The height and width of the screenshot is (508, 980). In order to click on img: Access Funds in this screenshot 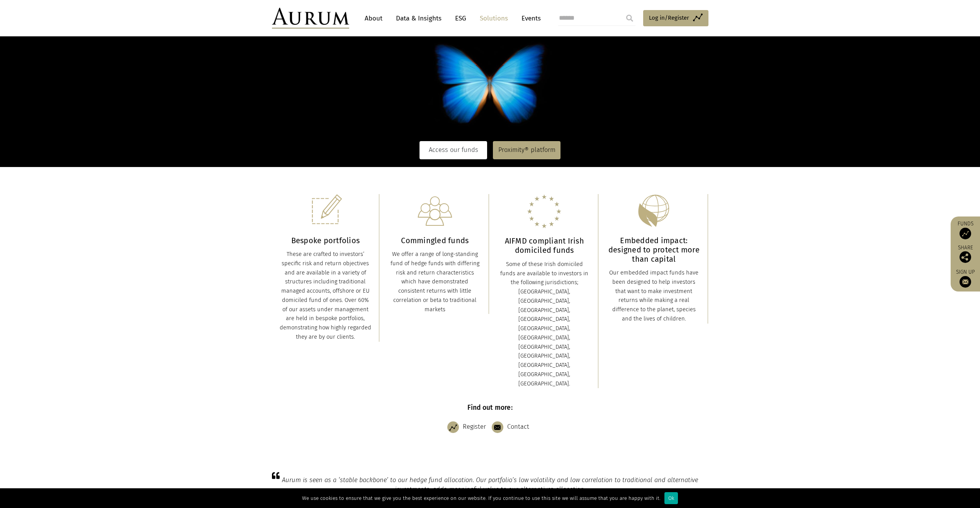, I will do `click(966, 234)`.